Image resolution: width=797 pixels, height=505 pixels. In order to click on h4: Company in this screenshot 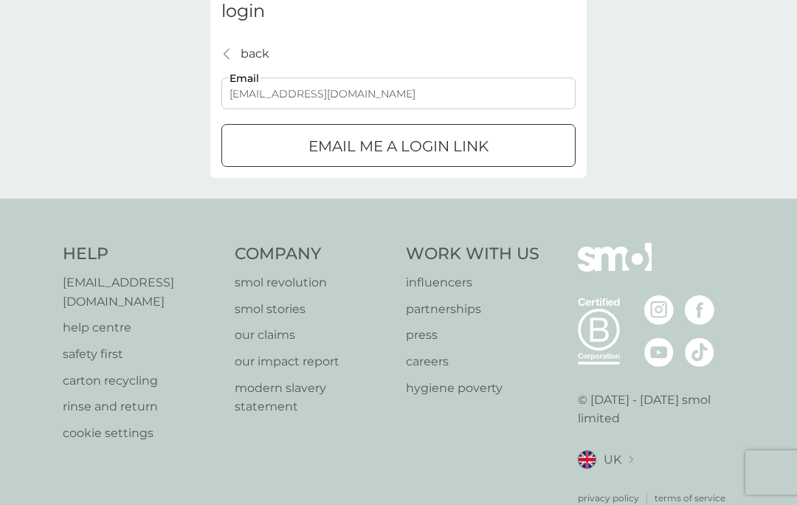, I will do `click(313, 254)`.